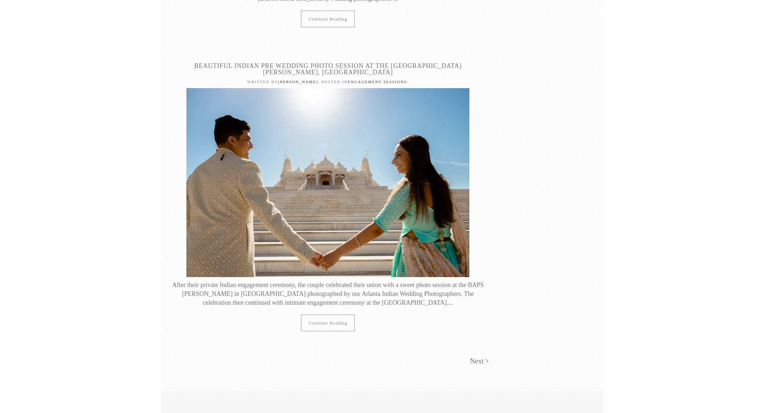  I want to click on p: Written by . Posted in ., so click(328, 82).